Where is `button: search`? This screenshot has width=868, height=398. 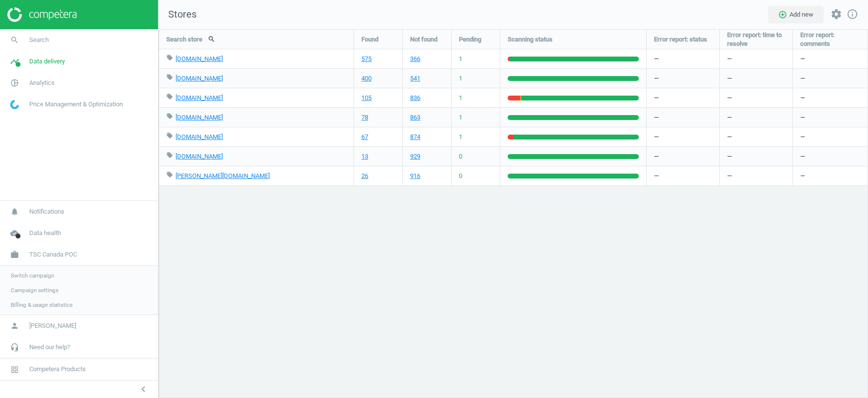
button: search is located at coordinates (212, 39).